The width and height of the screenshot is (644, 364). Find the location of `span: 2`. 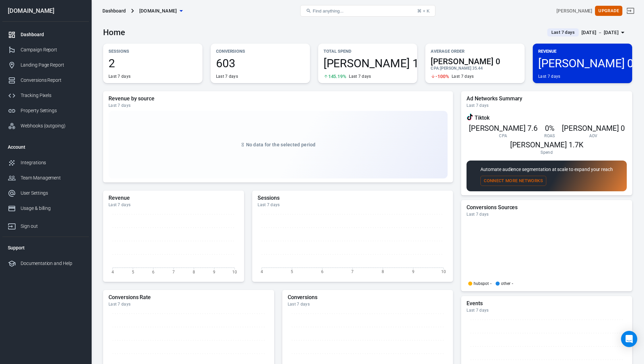

span: 2 is located at coordinates (153, 63).